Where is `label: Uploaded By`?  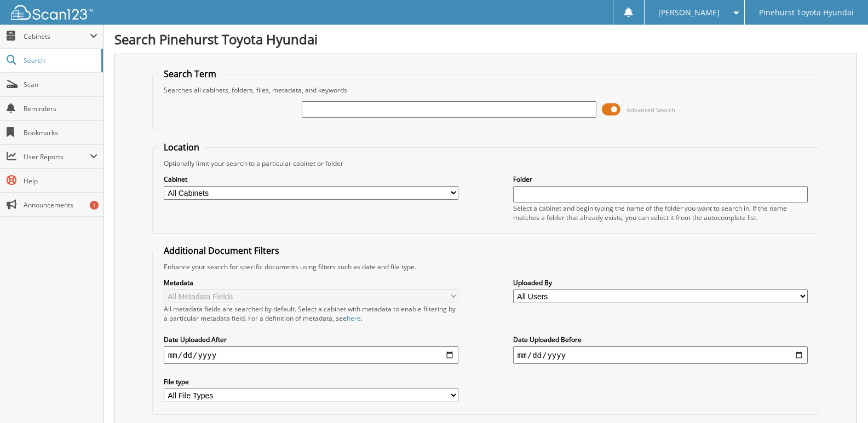 label: Uploaded By is located at coordinates (661, 282).